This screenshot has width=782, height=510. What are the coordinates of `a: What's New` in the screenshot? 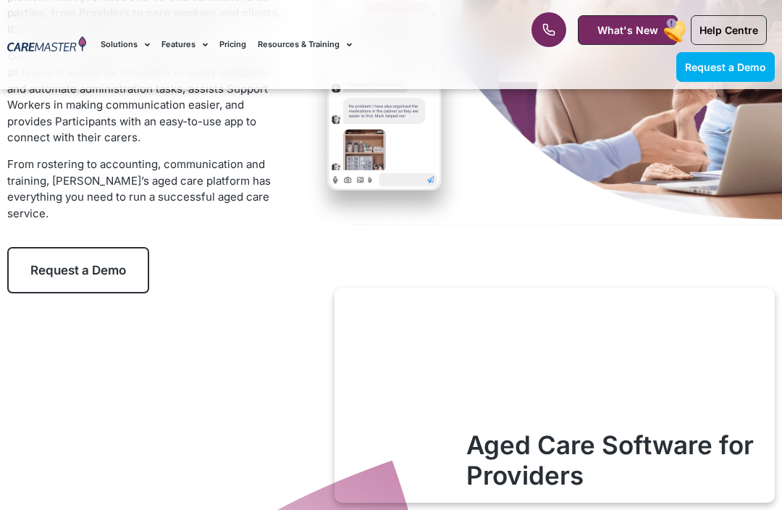 It's located at (628, 30).